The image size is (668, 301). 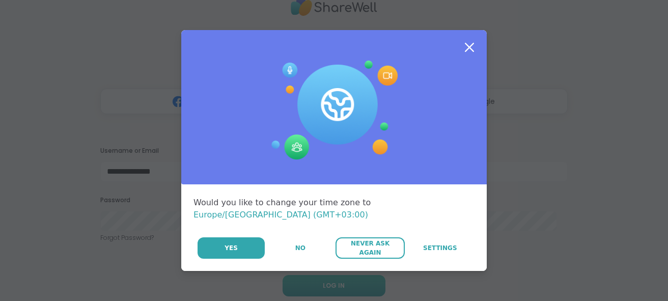 What do you see at coordinates (370, 248) in the screenshot?
I see `button: Never Ask Again` at bounding box center [370, 248].